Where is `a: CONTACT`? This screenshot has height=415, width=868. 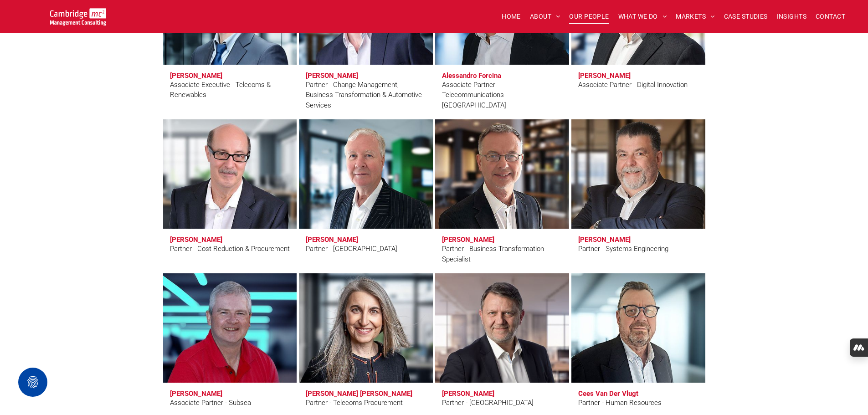 a: CONTACT is located at coordinates (830, 17).